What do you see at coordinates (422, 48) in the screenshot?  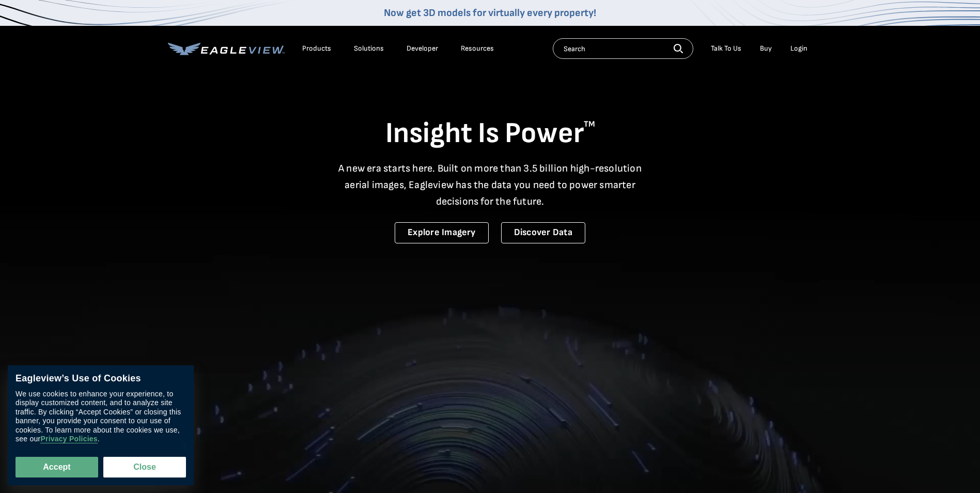 I see `a: Developer` at bounding box center [422, 48].